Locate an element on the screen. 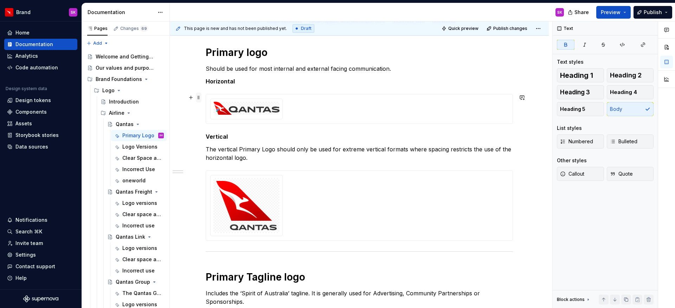 Image resolution: width=675 pixels, height=308 pixels. button: Add is located at coordinates (97, 43).